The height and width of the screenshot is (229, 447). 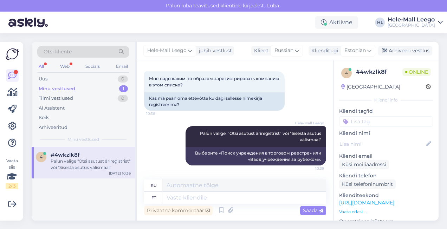 I want to click on span: Мне надо каким-то образом зарегистрировать компанию в этом списке?, so click(x=215, y=82).